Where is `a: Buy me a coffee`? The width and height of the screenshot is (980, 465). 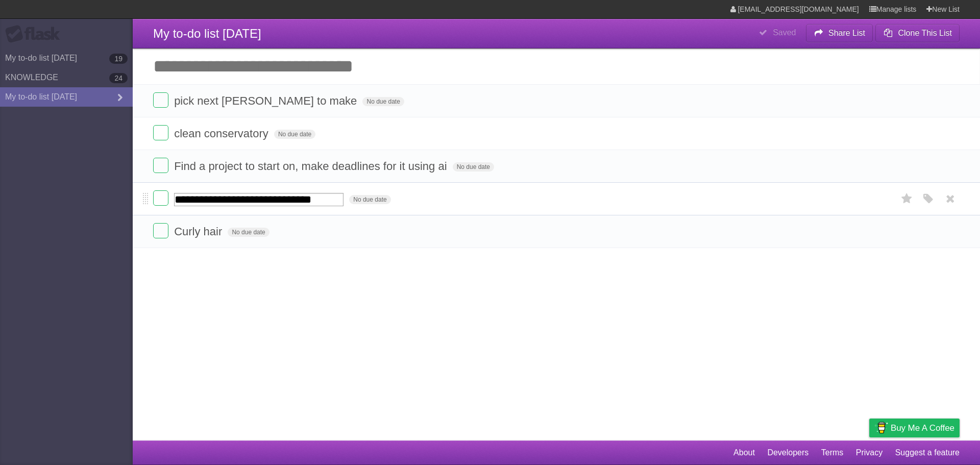 a: Buy me a coffee is located at coordinates (914, 428).